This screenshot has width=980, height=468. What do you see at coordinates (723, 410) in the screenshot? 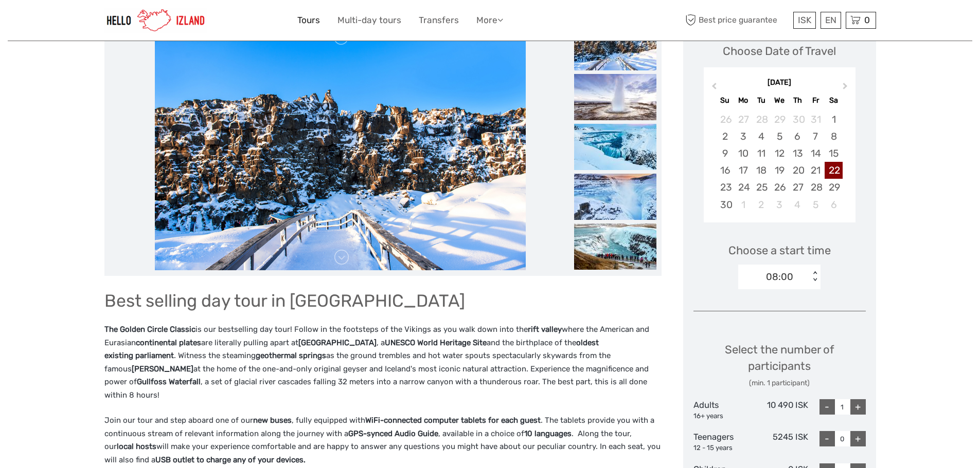
I see `div: Adults` at bounding box center [723, 410].